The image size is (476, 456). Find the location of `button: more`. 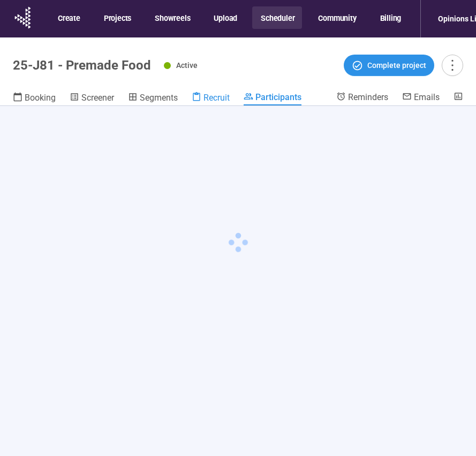

button: more is located at coordinates (453, 65).